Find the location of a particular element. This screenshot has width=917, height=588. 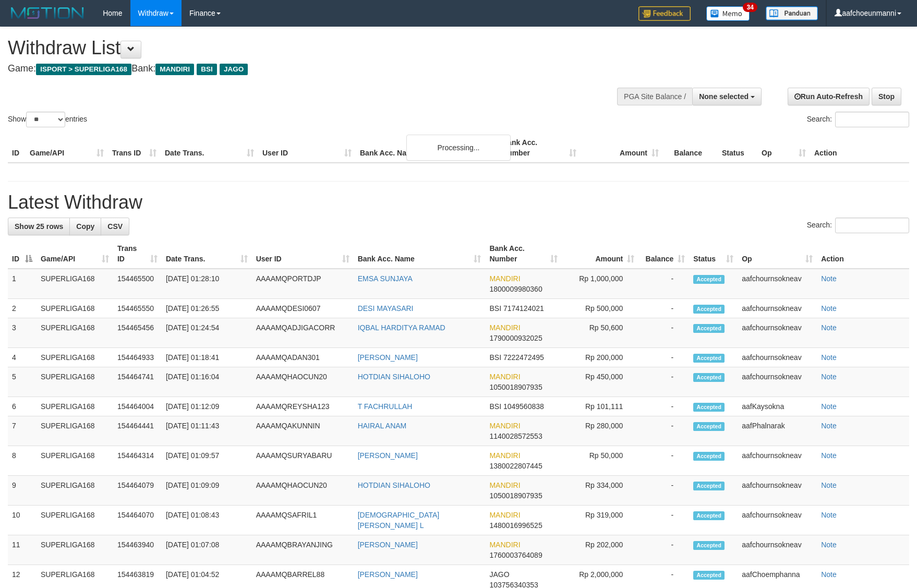

h1: Latest Withdraw is located at coordinates (459, 202).